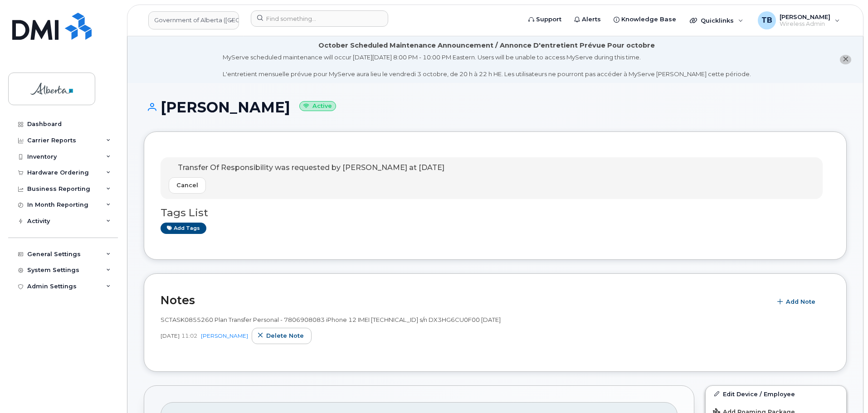 Image resolution: width=868 pixels, height=413 pixels. What do you see at coordinates (495, 213) in the screenshot?
I see `h3: Tags List` at bounding box center [495, 213].